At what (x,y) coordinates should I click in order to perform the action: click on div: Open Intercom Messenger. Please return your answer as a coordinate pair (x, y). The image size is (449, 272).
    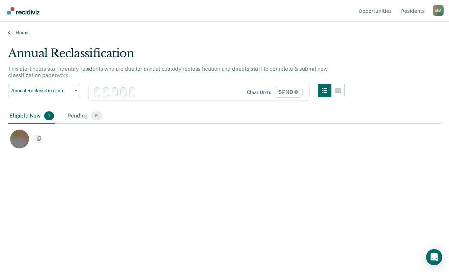
    Looking at the image, I should click on (434, 258).